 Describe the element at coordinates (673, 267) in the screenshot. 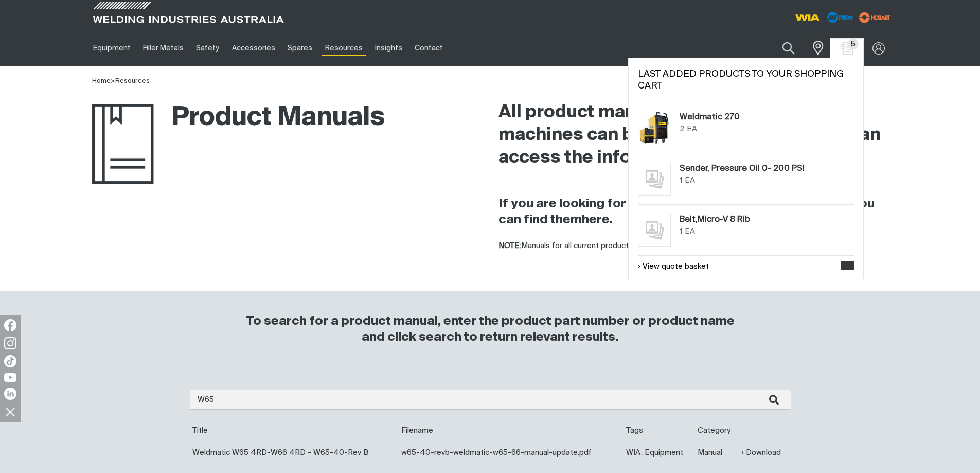

I see `a: View quote basket` at that location.